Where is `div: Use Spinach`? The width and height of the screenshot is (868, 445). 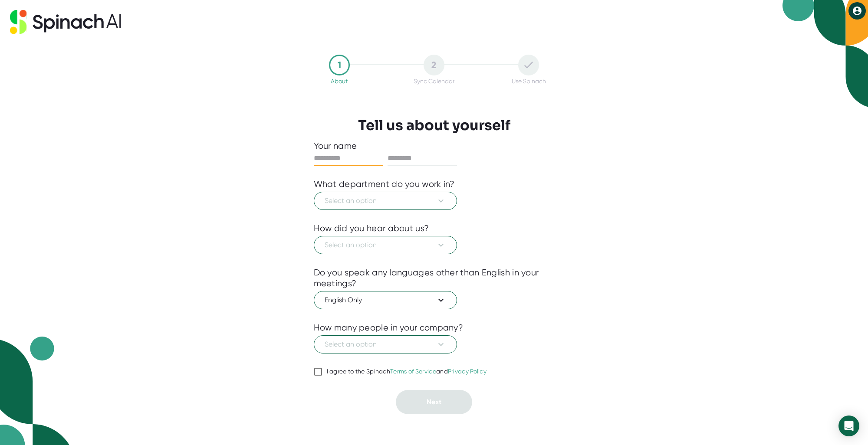
div: Use Spinach is located at coordinates (528, 81).